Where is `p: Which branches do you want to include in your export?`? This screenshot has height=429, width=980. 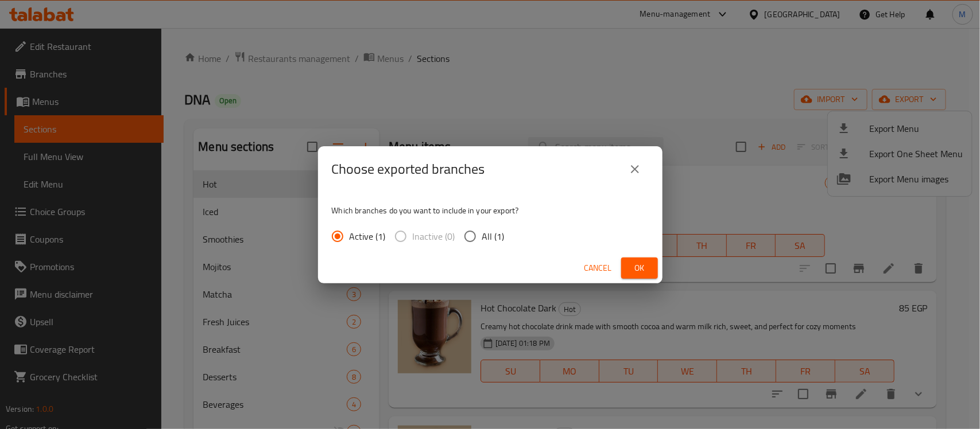
p: Which branches do you want to include in your export? is located at coordinates (490, 210).